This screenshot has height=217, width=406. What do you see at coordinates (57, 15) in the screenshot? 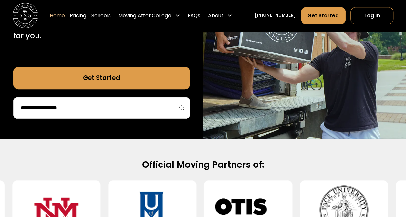
I see `a: Home` at bounding box center [57, 15].